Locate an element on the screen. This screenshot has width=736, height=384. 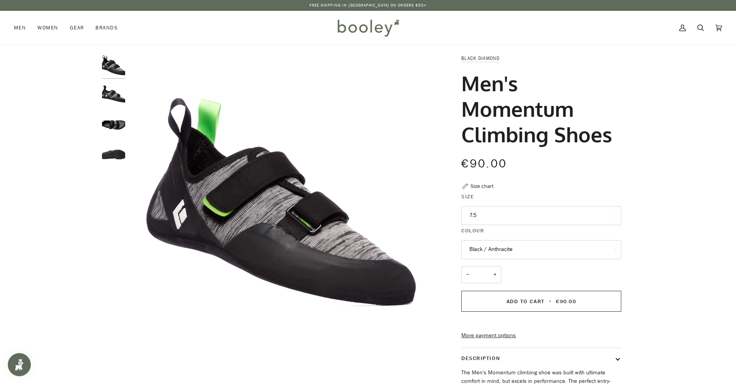
img: Black Diamond Men&#39;s Momentum Climbing Shoes Black / Anthracite - Booley Galway is located at coordinates (282, 207).